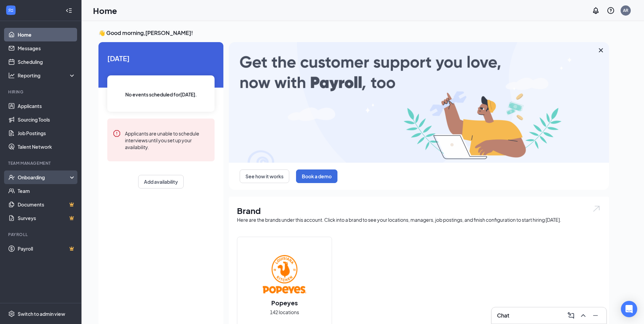 The image size is (644, 324). What do you see at coordinates (46, 34) in the screenshot?
I see `a: Home` at bounding box center [46, 34].